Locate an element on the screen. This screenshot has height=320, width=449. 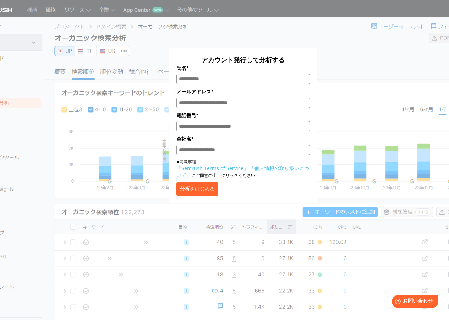
span: アカウント発行して分析する is located at coordinates (243, 60).